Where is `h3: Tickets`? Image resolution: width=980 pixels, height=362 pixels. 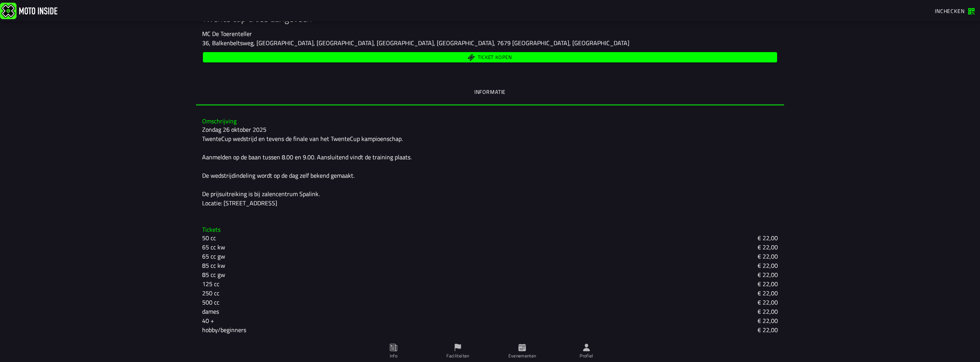
h3: Tickets is located at coordinates (490, 229).